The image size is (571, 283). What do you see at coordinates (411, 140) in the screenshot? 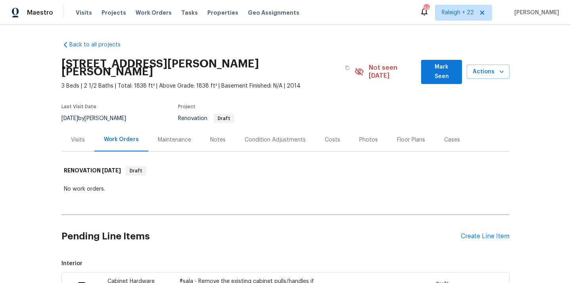
I see `div: Floor Plans` at bounding box center [411, 140].